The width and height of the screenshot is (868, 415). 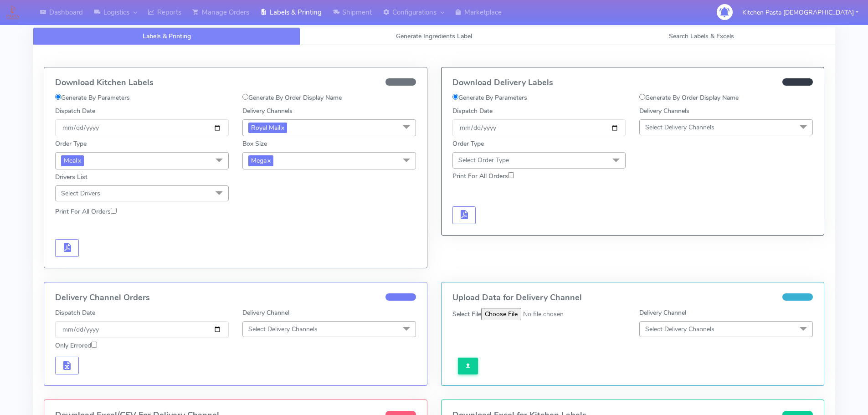 What do you see at coordinates (236, 83) in the screenshot?
I see `h4: Download Kitchen Labels` at bounding box center [236, 83].